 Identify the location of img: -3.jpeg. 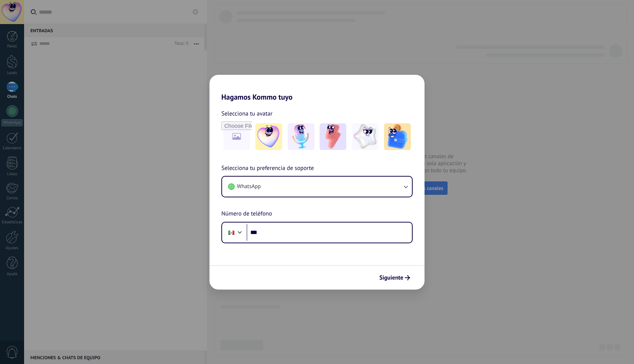
(333, 137).